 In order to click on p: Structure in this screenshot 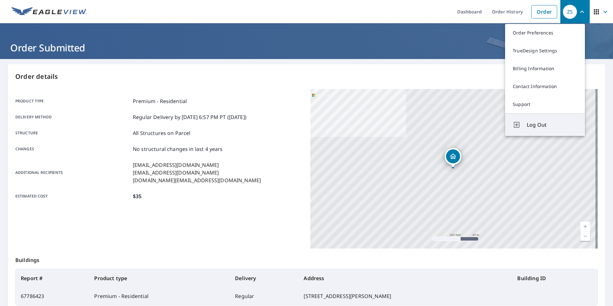, I will do `click(73, 133)`.